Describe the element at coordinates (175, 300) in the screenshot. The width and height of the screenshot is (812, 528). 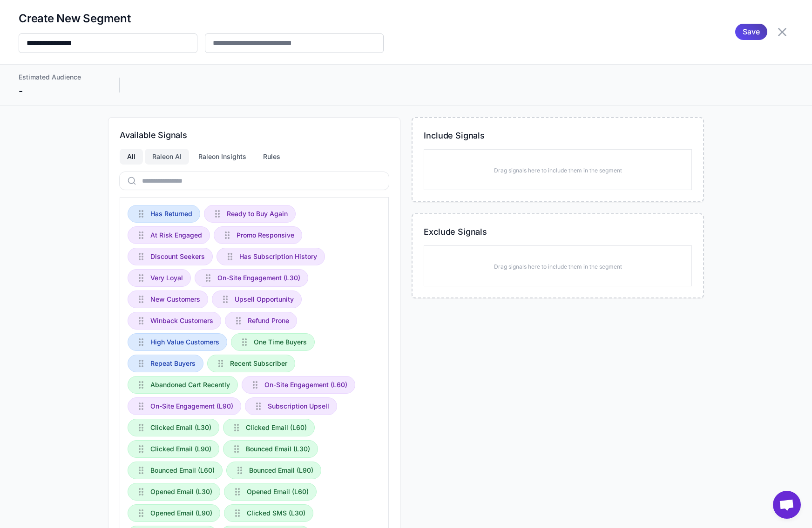
I see `span: New Customers` at that location.